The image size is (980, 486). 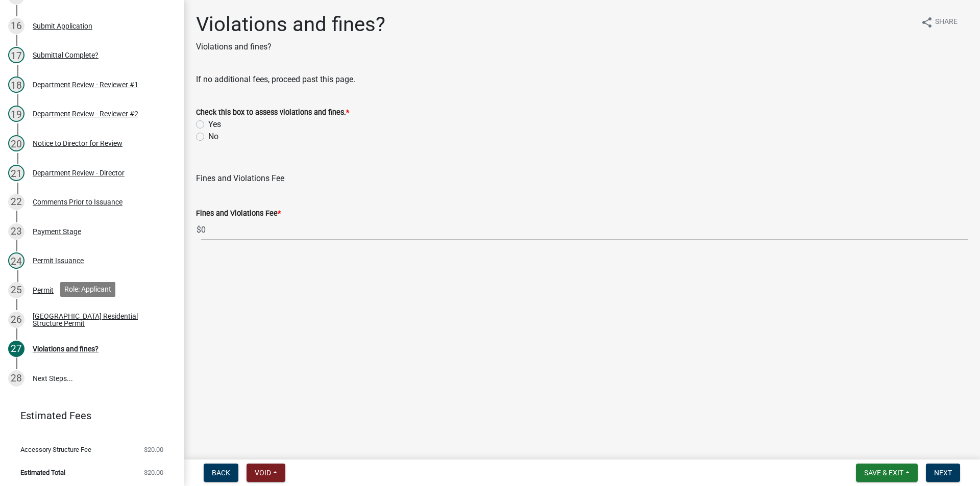 I want to click on h1: Violations and fines?, so click(x=290, y=25).